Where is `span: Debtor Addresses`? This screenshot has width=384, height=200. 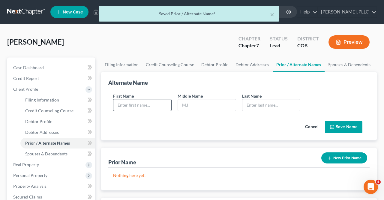
span: Debtor Addresses is located at coordinates (42, 132).